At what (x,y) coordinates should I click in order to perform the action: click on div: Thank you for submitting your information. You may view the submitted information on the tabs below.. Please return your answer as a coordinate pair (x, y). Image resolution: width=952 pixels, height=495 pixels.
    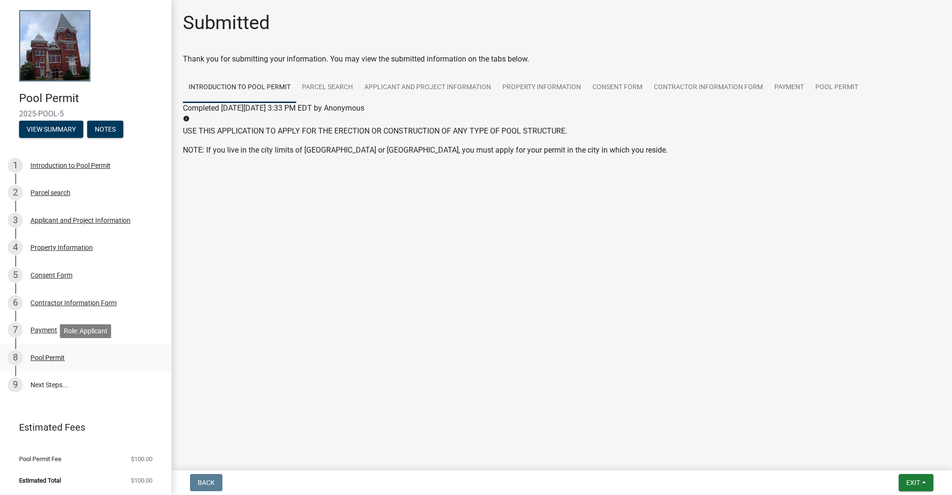
    Looking at the image, I should click on (562, 59).